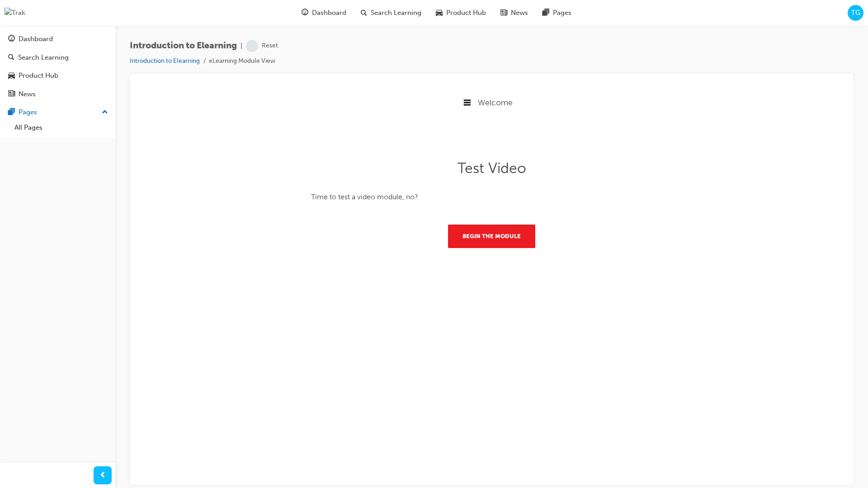 The width and height of the screenshot is (868, 488). Describe the element at coordinates (43, 58) in the screenshot. I see `div: Search Learning` at that location.